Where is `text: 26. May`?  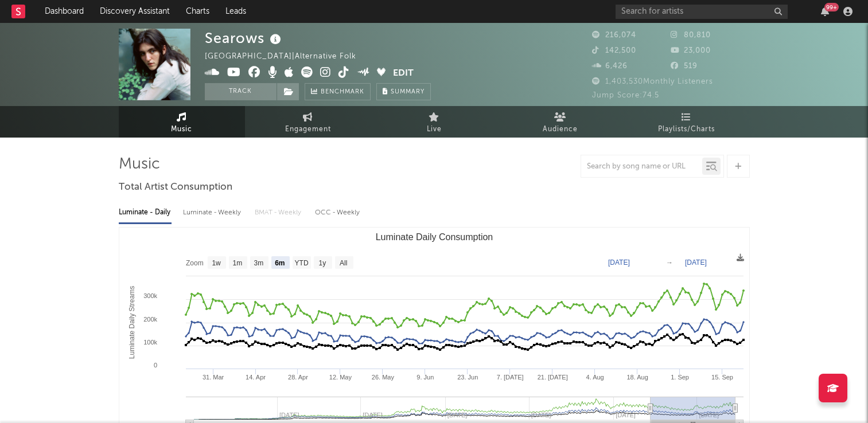 text: 26. May is located at coordinates (383, 377).